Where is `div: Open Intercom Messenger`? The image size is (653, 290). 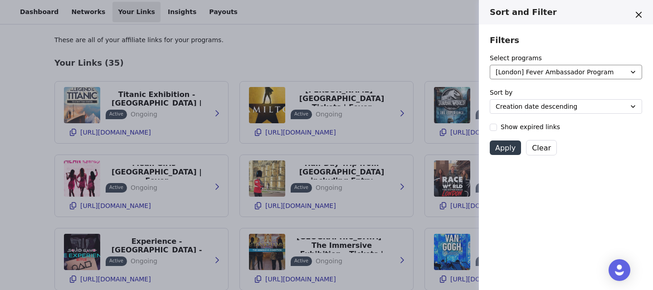 div: Open Intercom Messenger is located at coordinates (619, 270).